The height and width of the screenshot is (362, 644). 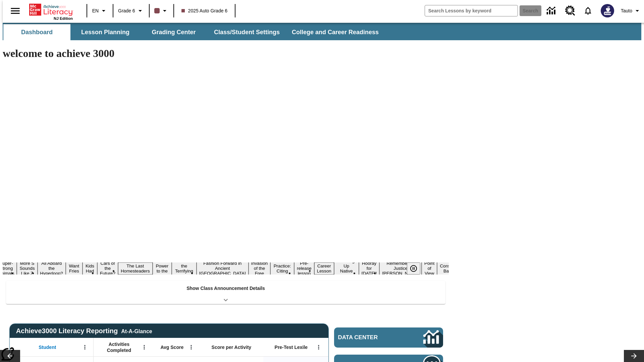 What do you see at coordinates (226, 53) in the screenshot?
I see `h1: welcome to achieve 3000` at bounding box center [226, 53].